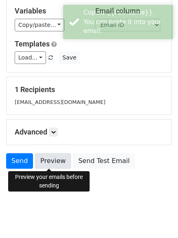 The image size is (178, 238). I want to click on a: Copy/paste..., so click(39, 25).